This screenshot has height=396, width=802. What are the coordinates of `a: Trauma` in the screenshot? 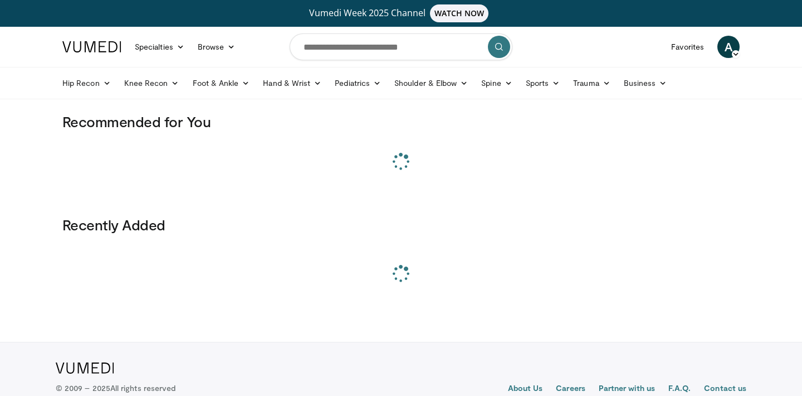 It's located at (592, 83).